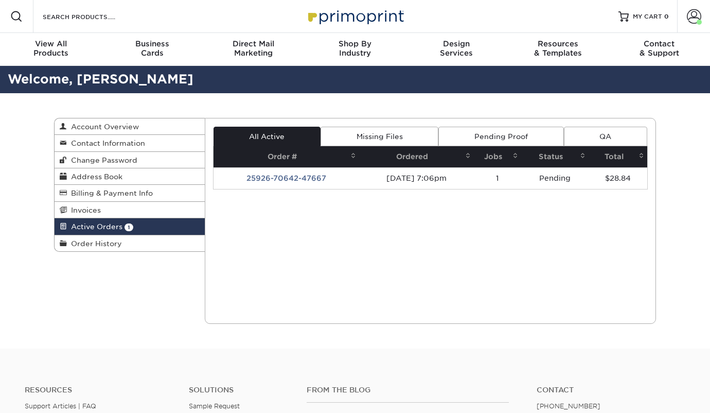  Describe the element at coordinates (355, 44) in the screenshot. I see `span: Shop By` at that location.